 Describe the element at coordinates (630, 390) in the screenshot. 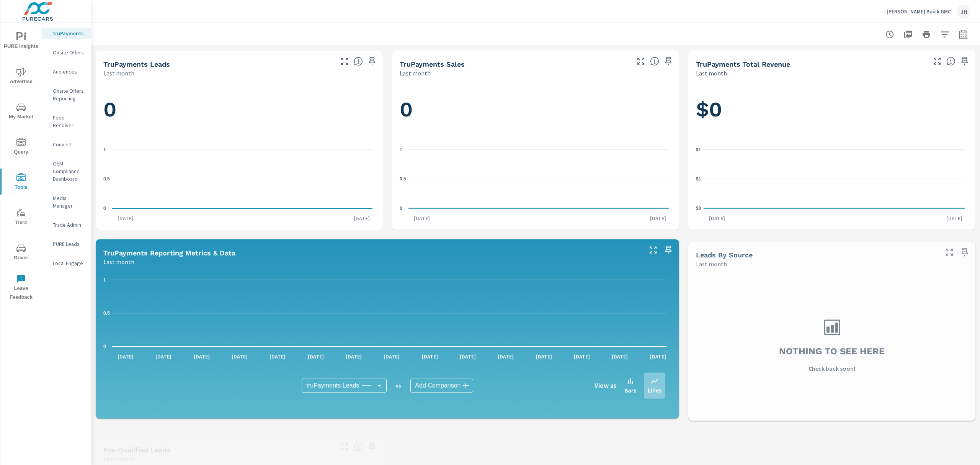

I see `p: Bars` at that location.